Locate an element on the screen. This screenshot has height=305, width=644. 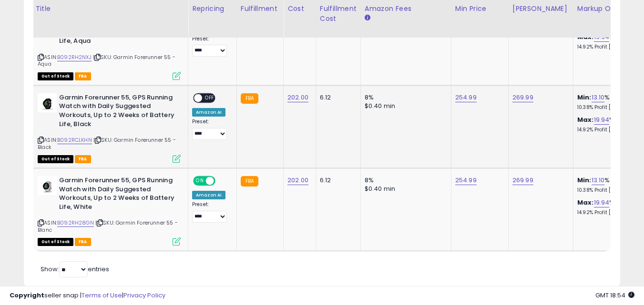
div: Title is located at coordinates (109, 8).